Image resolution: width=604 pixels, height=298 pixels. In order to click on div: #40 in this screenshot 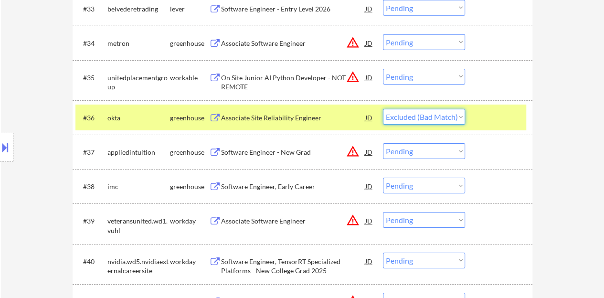, I will do `click(91, 262)`.